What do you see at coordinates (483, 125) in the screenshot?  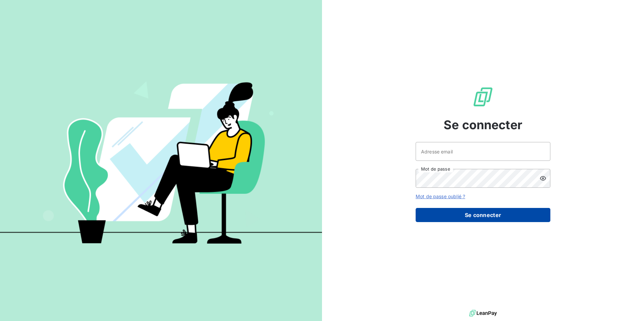 I see `span: Se connecter` at bounding box center [483, 125].